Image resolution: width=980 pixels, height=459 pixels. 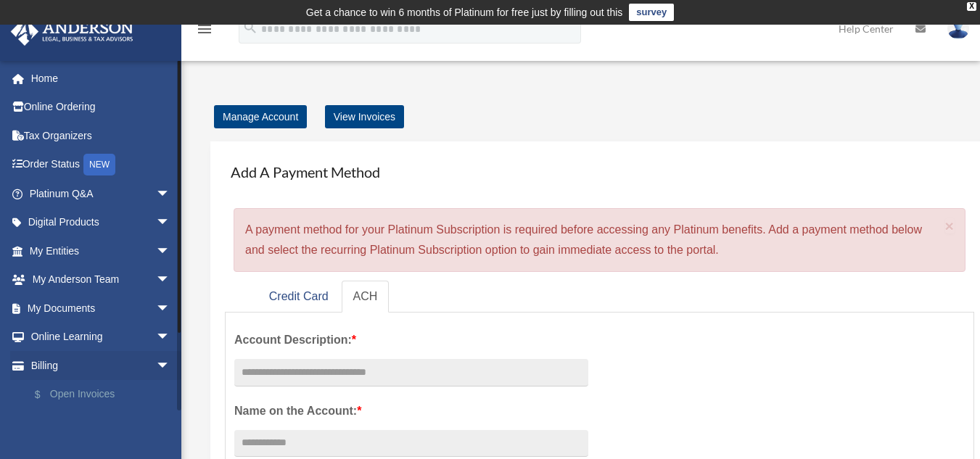 I want to click on a: Tax Organizers, so click(x=101, y=135).